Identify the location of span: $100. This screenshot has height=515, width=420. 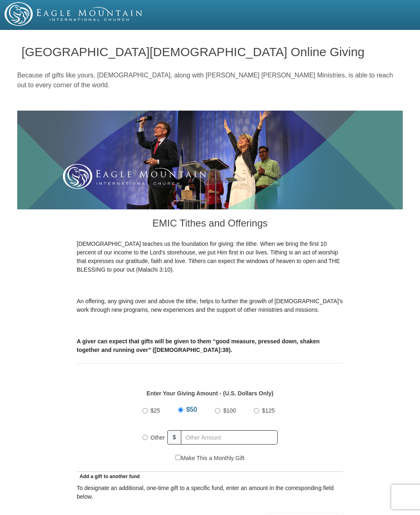
(229, 411).